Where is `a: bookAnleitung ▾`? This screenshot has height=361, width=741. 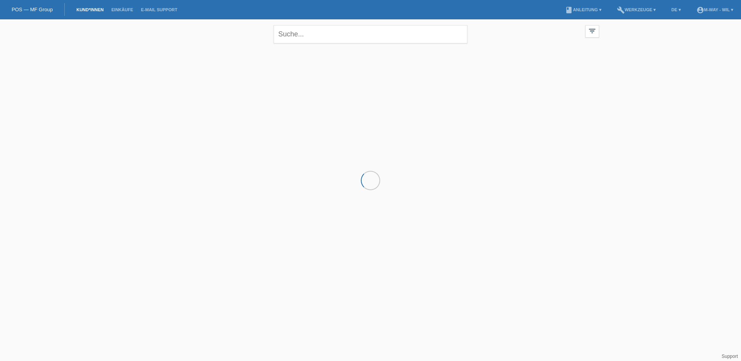
a: bookAnleitung ▾ is located at coordinates (583, 10).